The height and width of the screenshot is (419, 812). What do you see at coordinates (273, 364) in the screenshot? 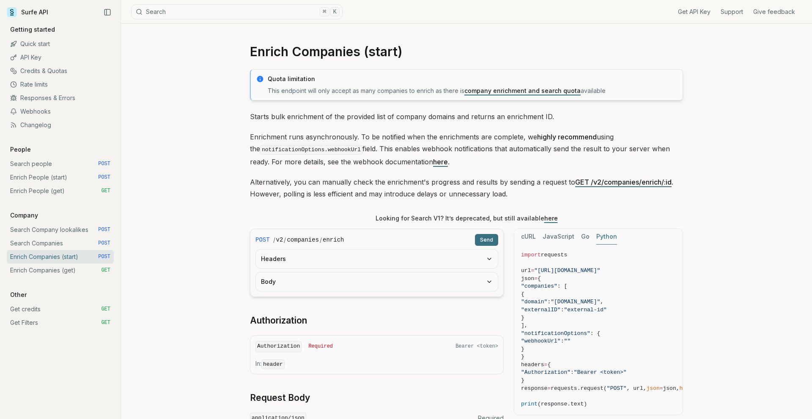
I see `code: header` at bounding box center [273, 364].